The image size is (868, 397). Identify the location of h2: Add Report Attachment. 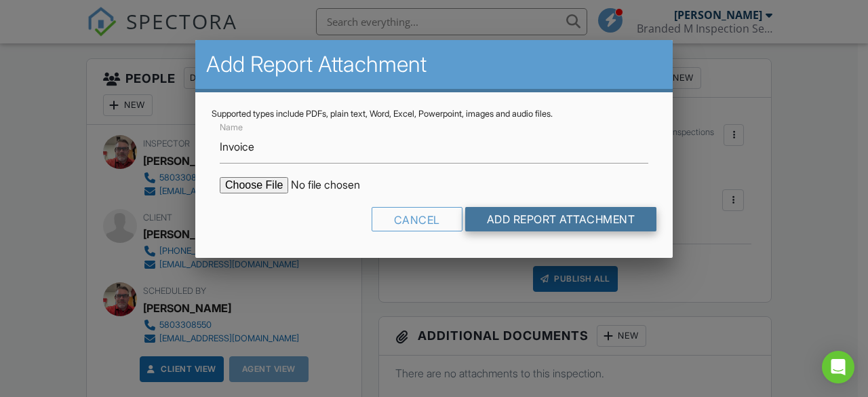
(434, 65).